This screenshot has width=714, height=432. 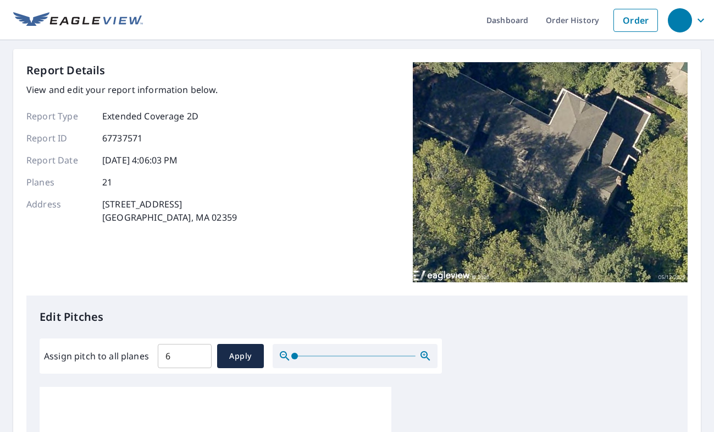 I want to click on p: Report ID, so click(x=59, y=138).